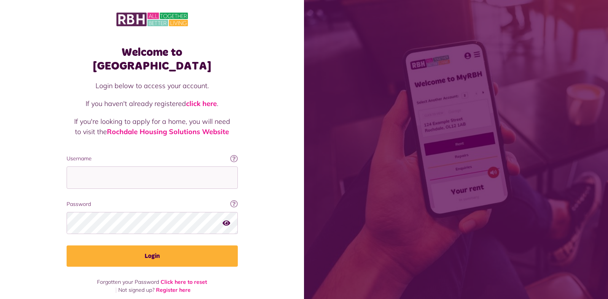  I want to click on a: Click here to reset, so click(184, 282).